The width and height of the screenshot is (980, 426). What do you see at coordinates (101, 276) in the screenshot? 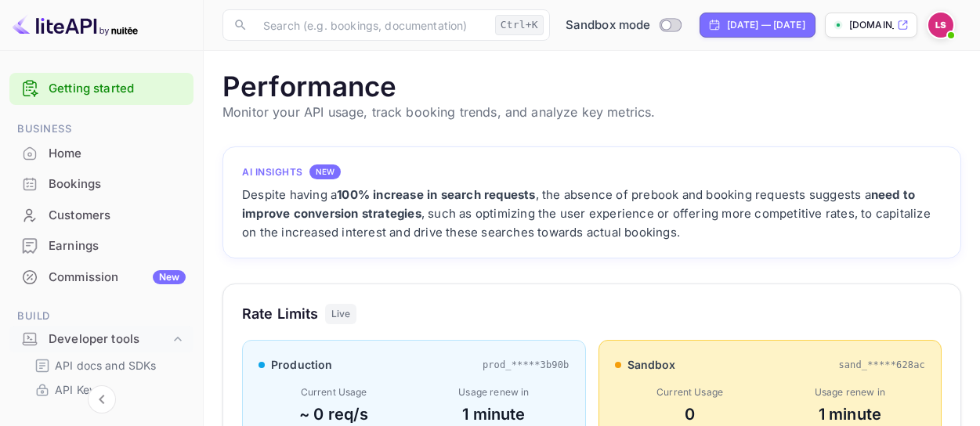
I see `a: CommissionNew` at bounding box center [101, 276].